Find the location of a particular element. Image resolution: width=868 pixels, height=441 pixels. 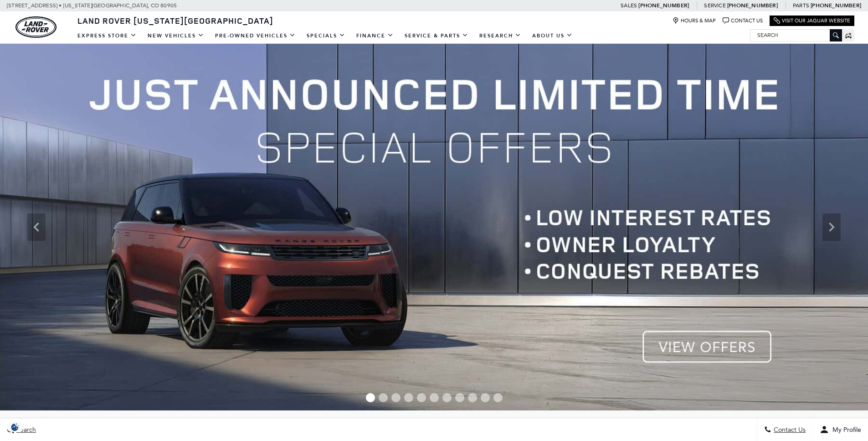

span: Go to slide 3 is located at coordinates (396, 397).